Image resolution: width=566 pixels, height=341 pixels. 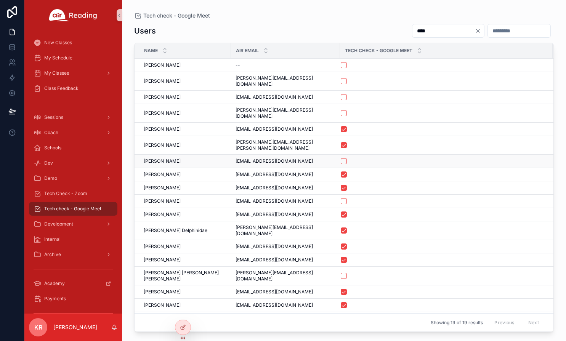 What do you see at coordinates (73, 88) in the screenshot?
I see `a: Class Feedback` at bounding box center [73, 88].